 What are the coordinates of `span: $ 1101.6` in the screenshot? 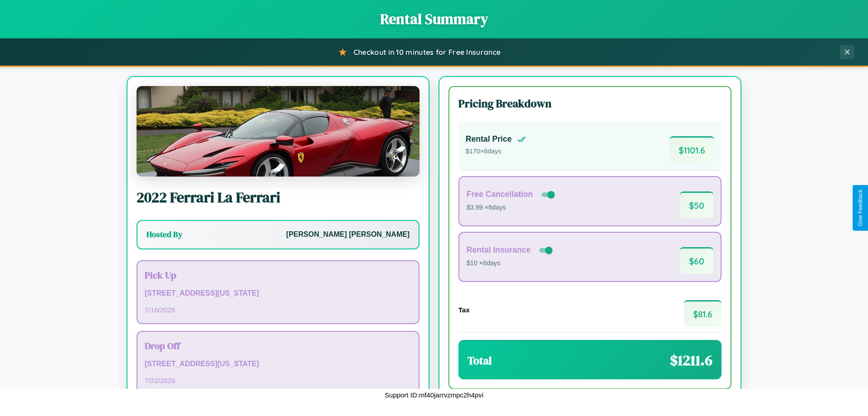 It's located at (692, 149).